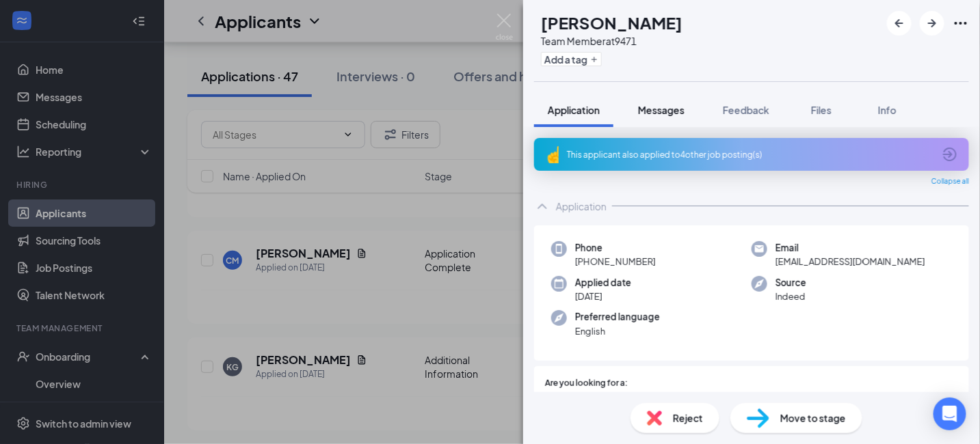 Image resolution: width=980 pixels, height=444 pixels. Describe the element at coordinates (814, 418) in the screenshot. I see `span: Move to stage` at that location.